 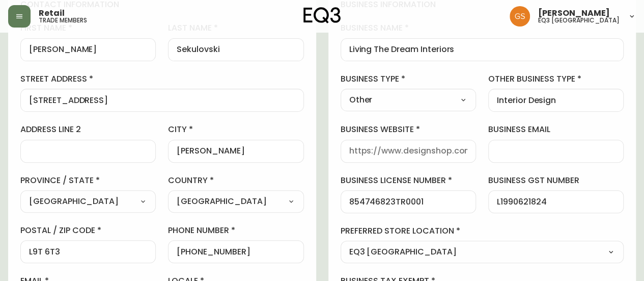 I want to click on label: city, so click(x=236, y=129).